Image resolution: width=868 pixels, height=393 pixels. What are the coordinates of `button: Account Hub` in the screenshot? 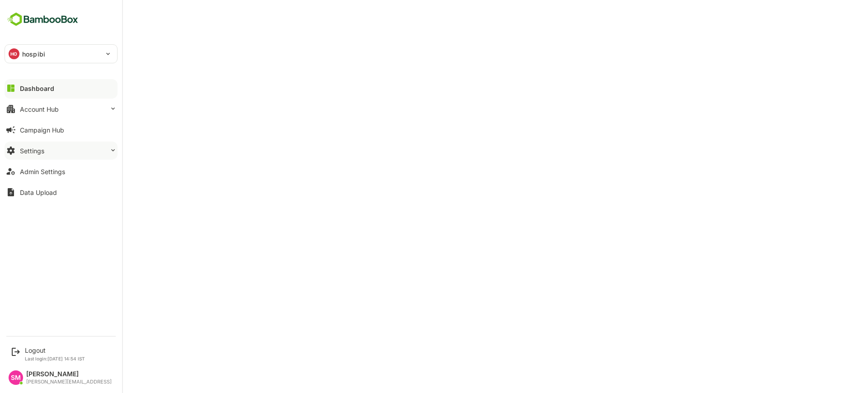 It's located at (61, 109).